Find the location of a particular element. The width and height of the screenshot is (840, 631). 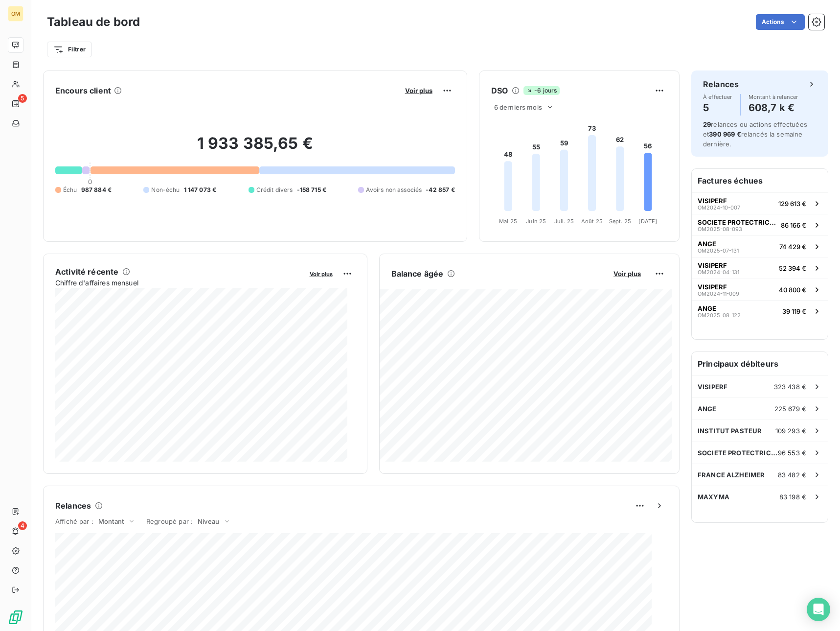

h2: 1 933 385,65 € is located at coordinates (255, 148).